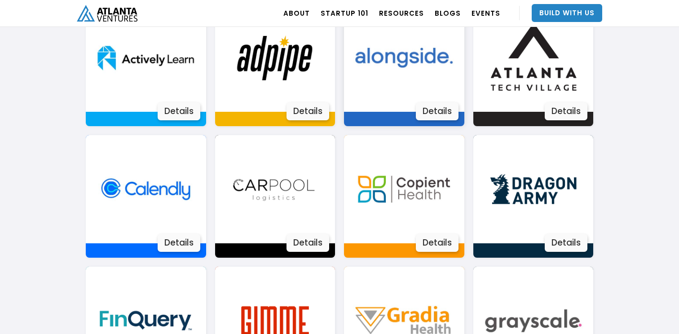 Image resolution: width=679 pixels, height=334 pixels. Describe the element at coordinates (297, 13) in the screenshot. I see `a: ABOUT` at that location.